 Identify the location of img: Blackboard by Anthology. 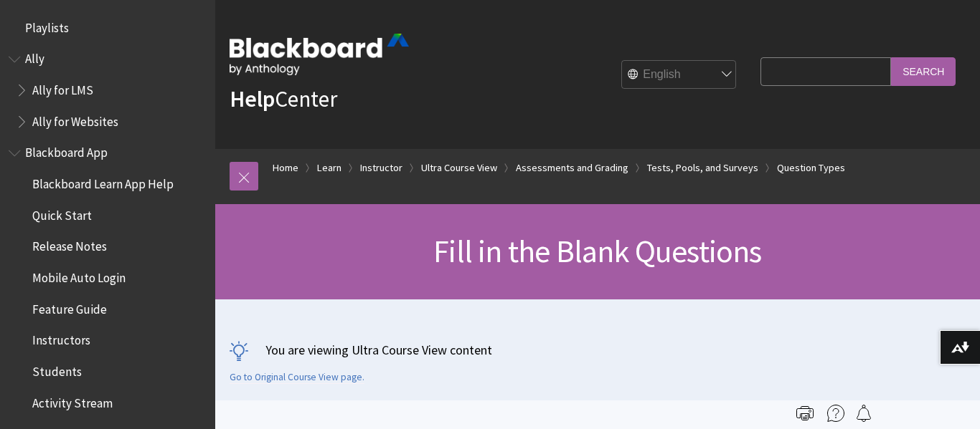
(319, 54).